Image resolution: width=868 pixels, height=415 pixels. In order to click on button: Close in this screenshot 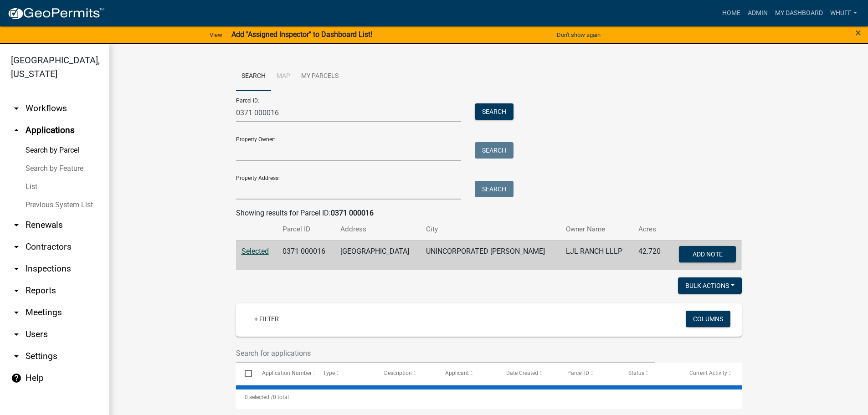, I will do `click(858, 33)`.